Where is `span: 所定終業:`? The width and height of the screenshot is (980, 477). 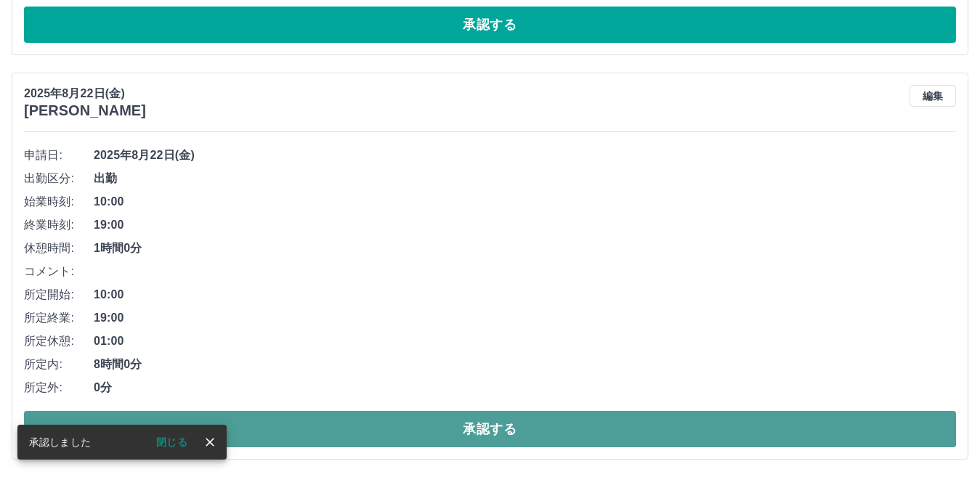
span: 所定終業: is located at coordinates (59, 318).